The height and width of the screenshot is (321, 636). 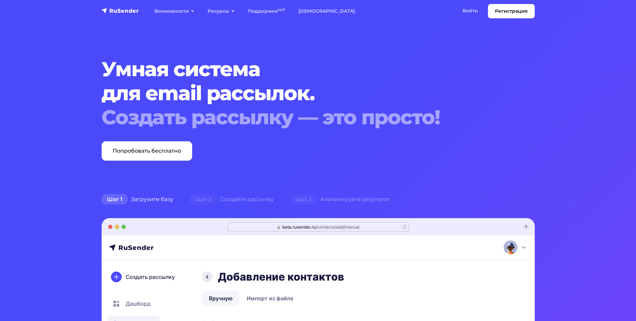 What do you see at coordinates (221, 11) in the screenshot?
I see `a: Ресурсы` at bounding box center [221, 11].